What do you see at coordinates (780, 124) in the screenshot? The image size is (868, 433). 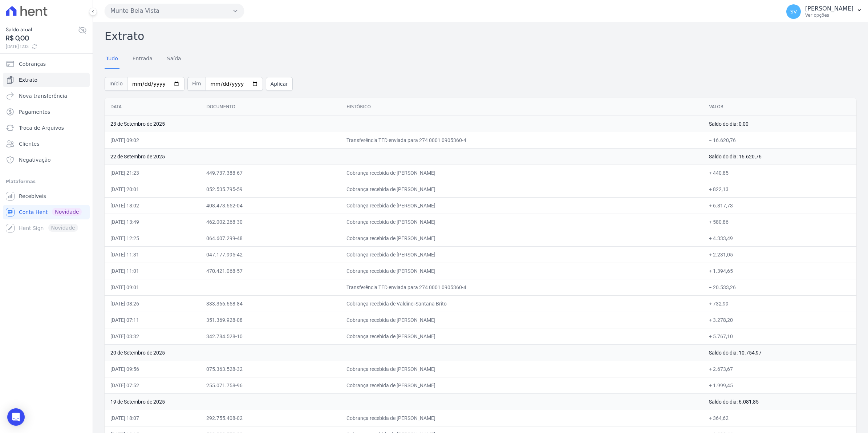 I see `td: Saldo do dia: 0,00` at bounding box center [780, 124].